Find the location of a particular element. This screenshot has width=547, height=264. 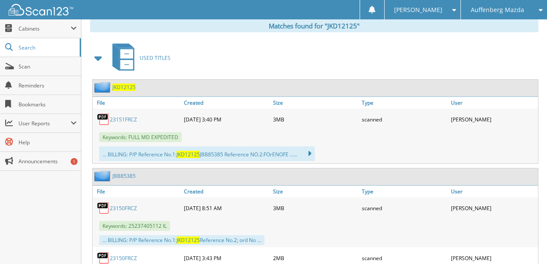

span: Reminders is located at coordinates (47, 85).